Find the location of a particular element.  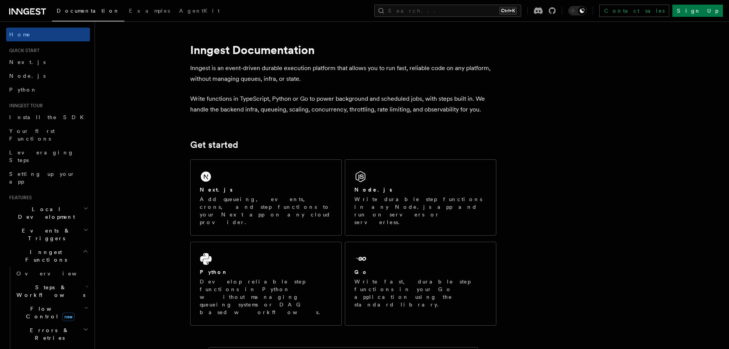

h2: Node.js is located at coordinates (373, 189).